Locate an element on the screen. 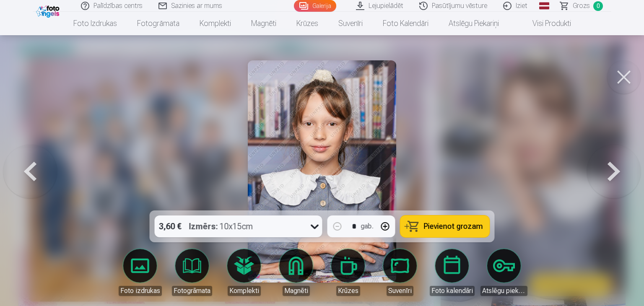  div: 10x15cm is located at coordinates (221, 226).